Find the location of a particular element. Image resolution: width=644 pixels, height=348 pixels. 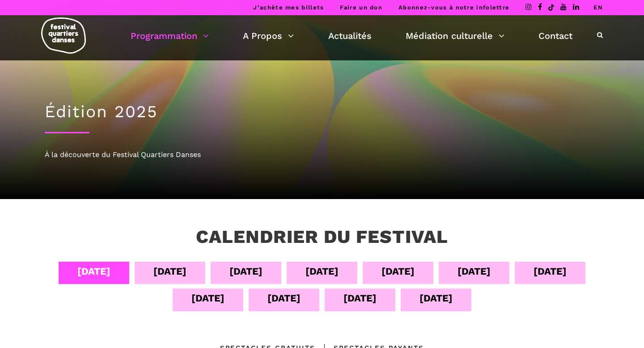

h1: Édition 2025 is located at coordinates (322, 112).